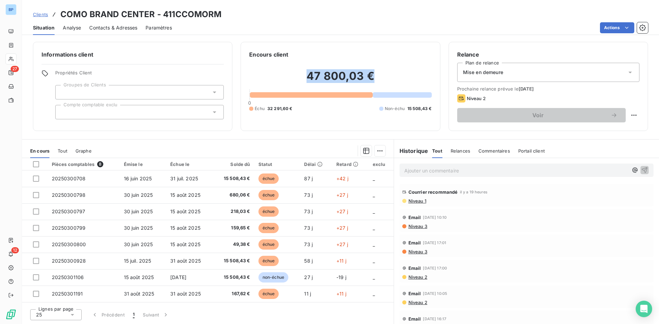 The height and width of the screenshot is (324, 659). I want to click on span: 20250301191, so click(67, 294).